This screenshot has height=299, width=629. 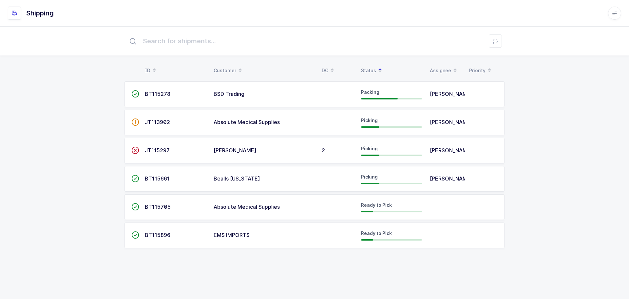 I want to click on div: ID, so click(x=175, y=70).